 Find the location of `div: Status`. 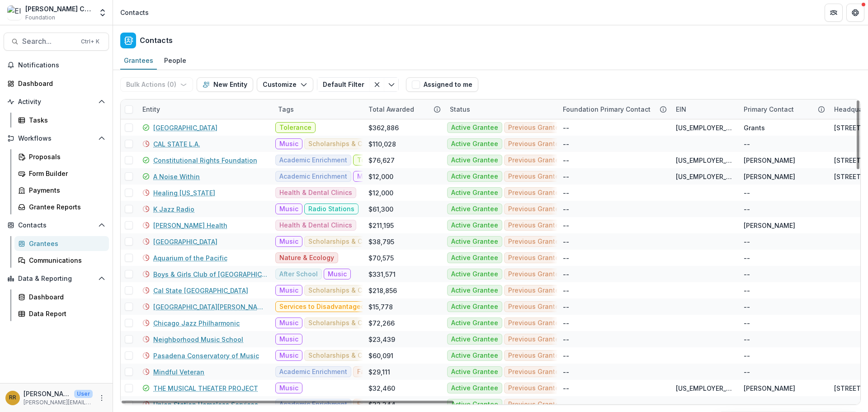

div: Status is located at coordinates (501, 108).